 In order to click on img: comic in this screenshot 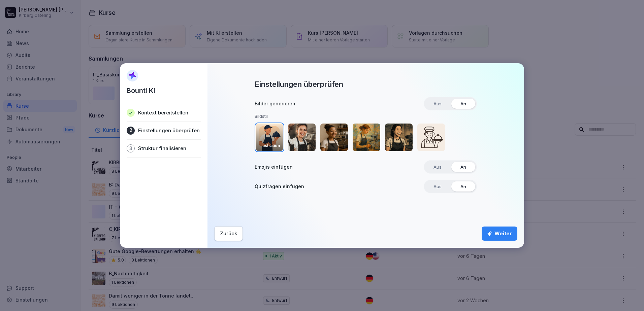, I will do `click(399, 138)`.